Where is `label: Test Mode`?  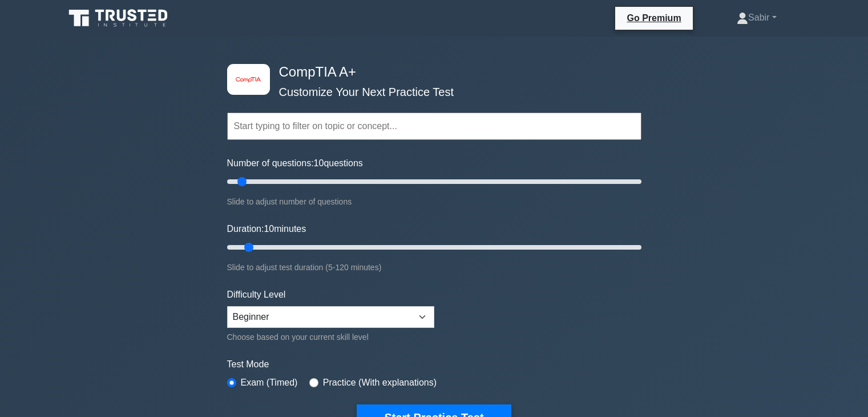
label: Test Mode is located at coordinates (434, 365).